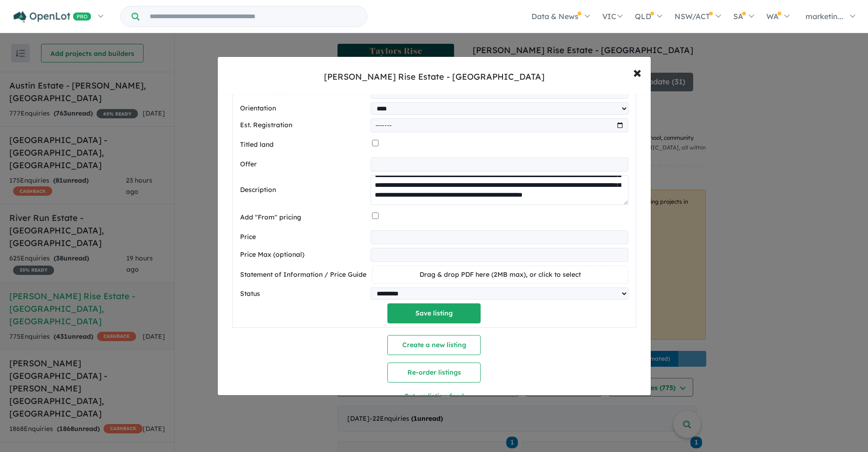 Image resolution: width=868 pixels, height=452 pixels. Describe the element at coordinates (824, 16) in the screenshot. I see `span: marketin...` at that location.